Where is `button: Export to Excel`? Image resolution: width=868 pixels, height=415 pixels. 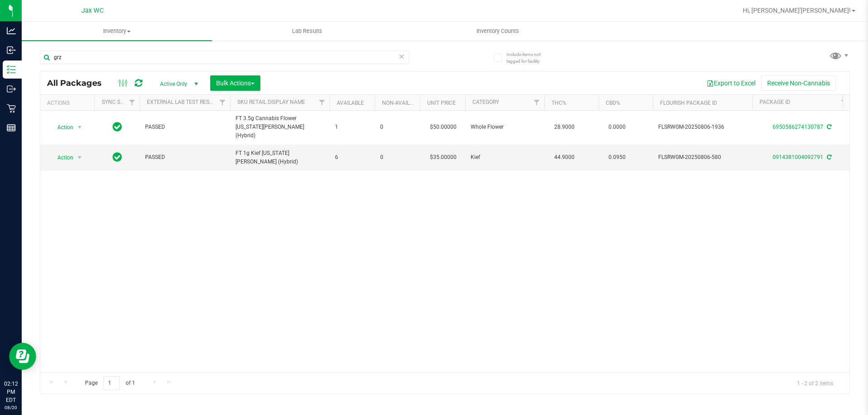 button: Export to Excel is located at coordinates (731, 83).